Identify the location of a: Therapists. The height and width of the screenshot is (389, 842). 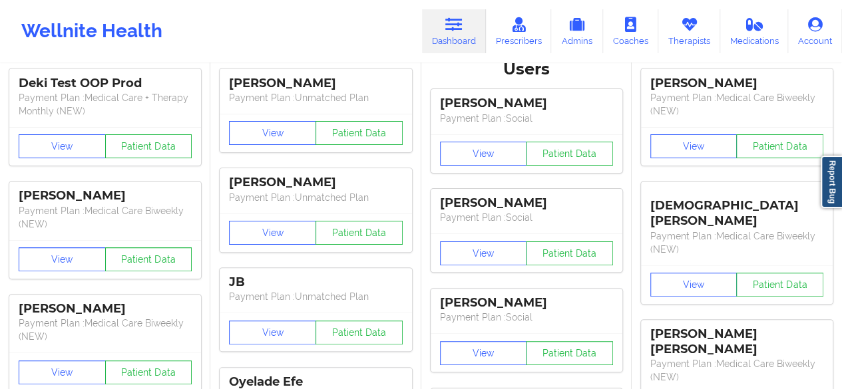
(689, 31).